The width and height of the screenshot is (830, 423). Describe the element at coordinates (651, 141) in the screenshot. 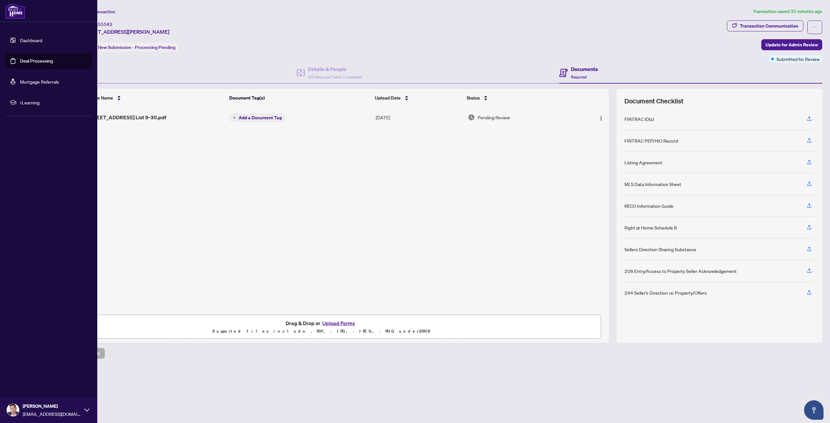

I see `div: FINTRAC PEP/HIO Record` at that location.